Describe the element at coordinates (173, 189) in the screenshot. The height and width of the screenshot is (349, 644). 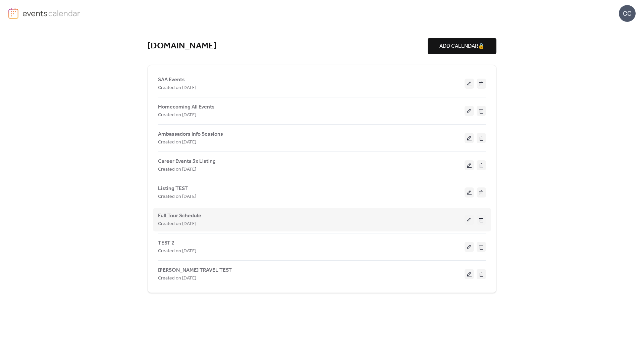
I see `a: Listing TEST` at that location.